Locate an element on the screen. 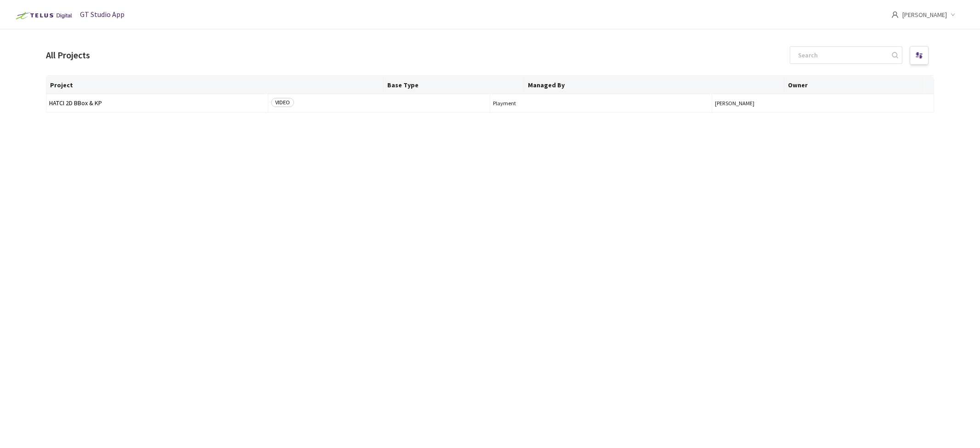 The width and height of the screenshot is (980, 448). span: GT Studio App is located at coordinates (102, 14).